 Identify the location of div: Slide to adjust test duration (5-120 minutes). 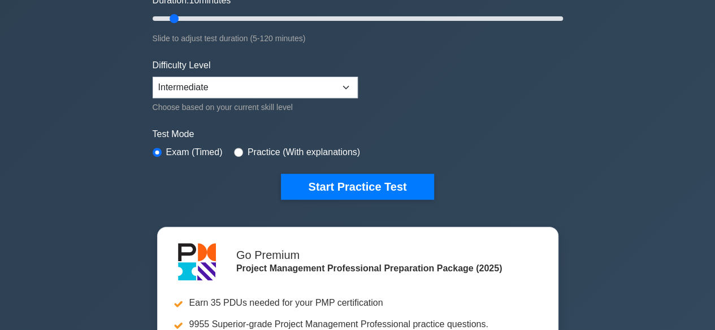
(358, 38).